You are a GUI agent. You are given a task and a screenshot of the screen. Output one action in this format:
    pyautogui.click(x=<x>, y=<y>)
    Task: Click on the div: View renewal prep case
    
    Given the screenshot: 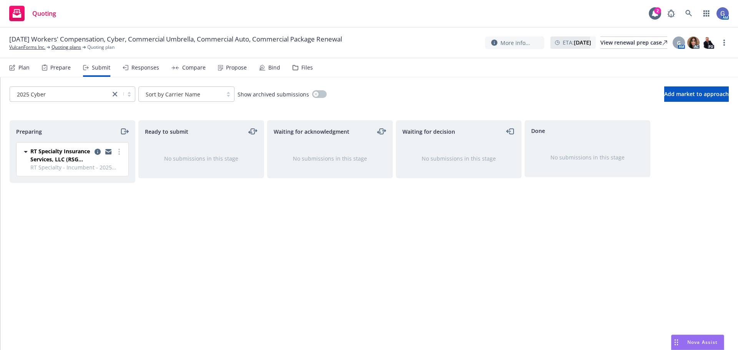 What is the action you would take?
    pyautogui.click(x=634, y=43)
    